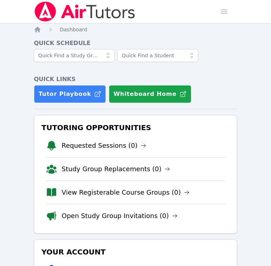 This screenshot has width=271, height=266. What do you see at coordinates (126, 193) in the screenshot?
I see `a: View Registerable Course Groups (0)` at bounding box center [126, 193].